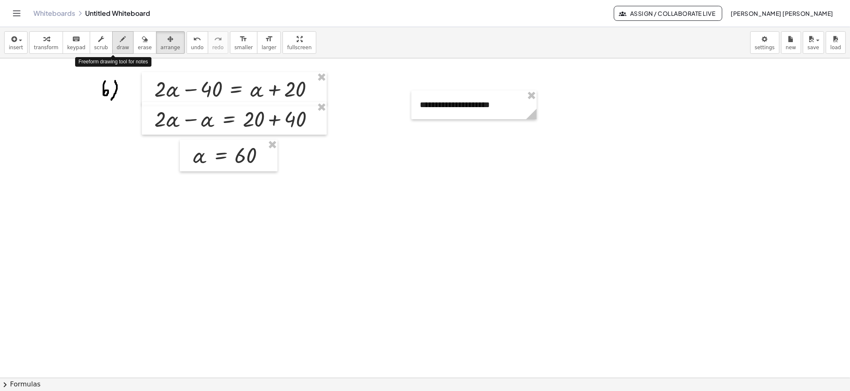  What do you see at coordinates (668, 13) in the screenshot?
I see `span: Assign / Collaborate Live` at bounding box center [668, 13].